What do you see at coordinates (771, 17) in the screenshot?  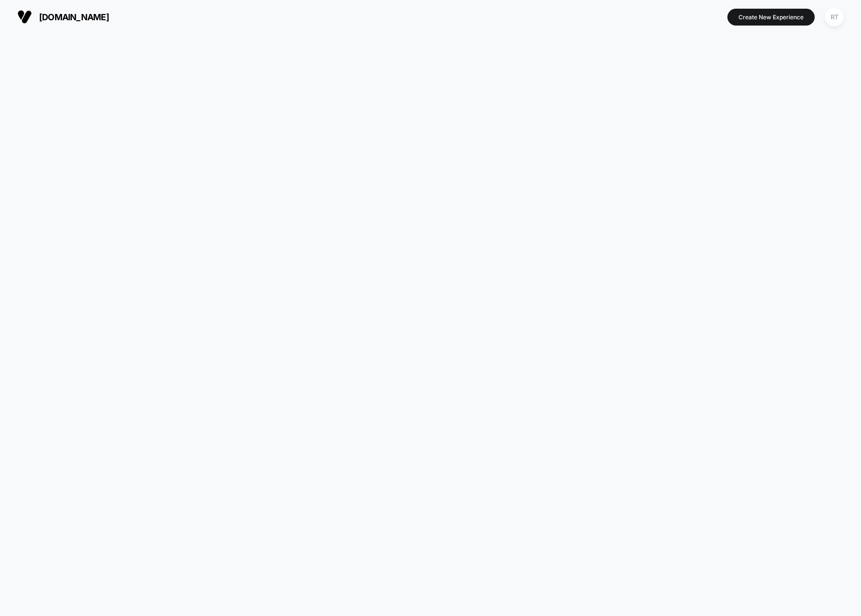 I see `button: Create New Experience` at bounding box center [771, 17].